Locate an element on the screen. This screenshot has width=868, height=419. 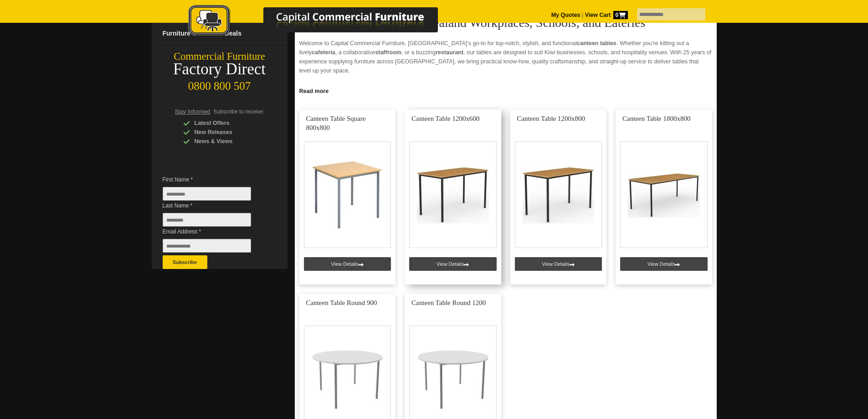
button: Subscribe is located at coordinates (185, 263).